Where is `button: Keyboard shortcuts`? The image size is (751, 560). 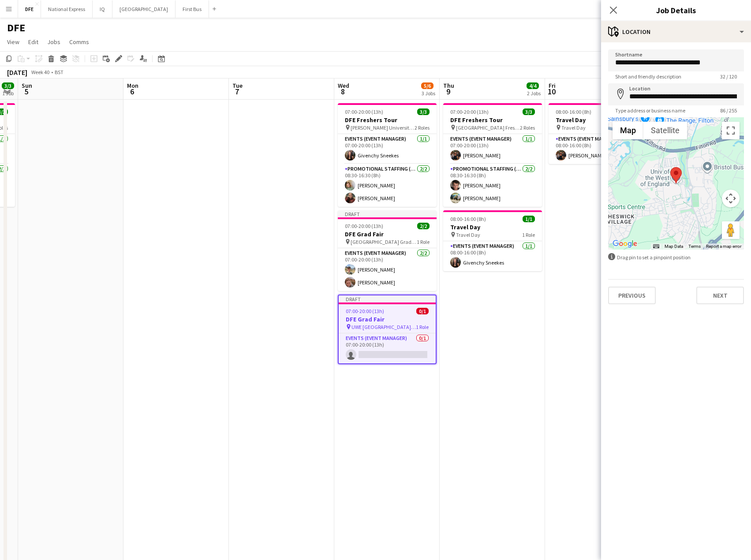
button: Keyboard shortcuts is located at coordinates (656, 246).